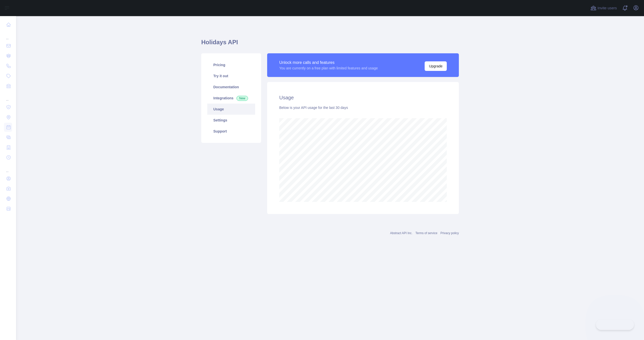  What do you see at coordinates (231, 98) in the screenshot?
I see `a: Integrations New` at bounding box center [231, 98].